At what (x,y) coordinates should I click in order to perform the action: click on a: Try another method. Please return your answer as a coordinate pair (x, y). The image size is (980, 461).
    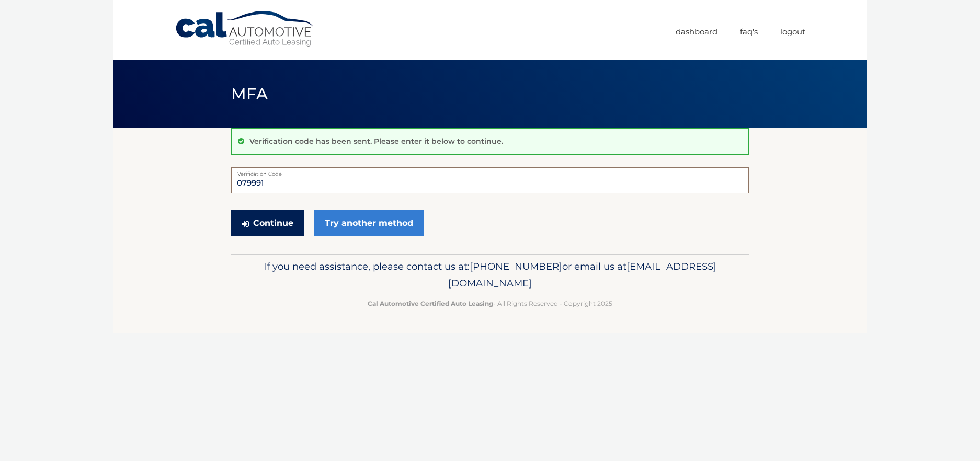
    Looking at the image, I should click on (368, 223).